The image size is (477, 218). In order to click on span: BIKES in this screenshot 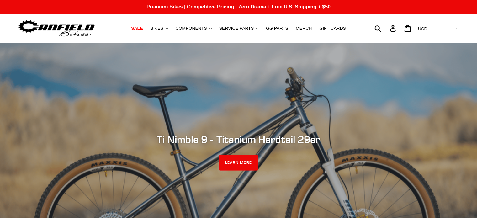, I will do `click(157, 28)`.